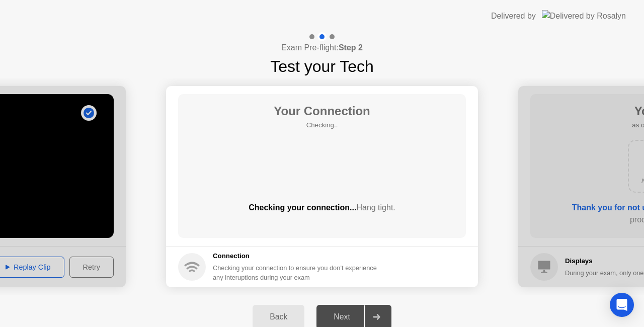 The width and height of the screenshot is (644, 327). Describe the element at coordinates (322, 111) in the screenshot. I see `h1: Your Connection` at that location.